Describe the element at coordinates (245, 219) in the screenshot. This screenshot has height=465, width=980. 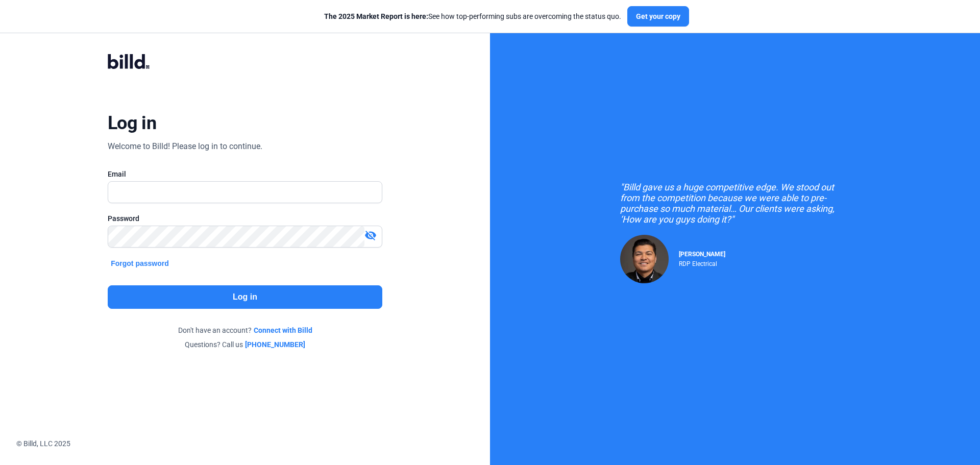
I see `div: Password` at that location.